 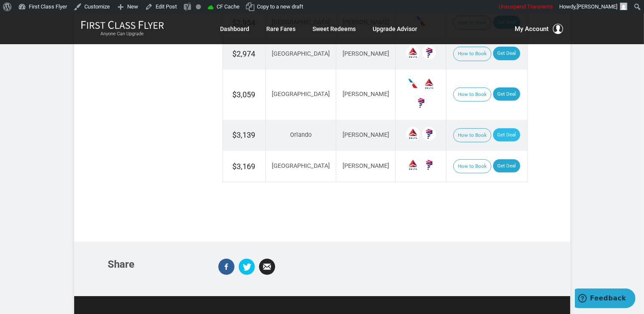 What do you see at coordinates (244, 166) in the screenshot?
I see `span: $3,169` at bounding box center [244, 166].